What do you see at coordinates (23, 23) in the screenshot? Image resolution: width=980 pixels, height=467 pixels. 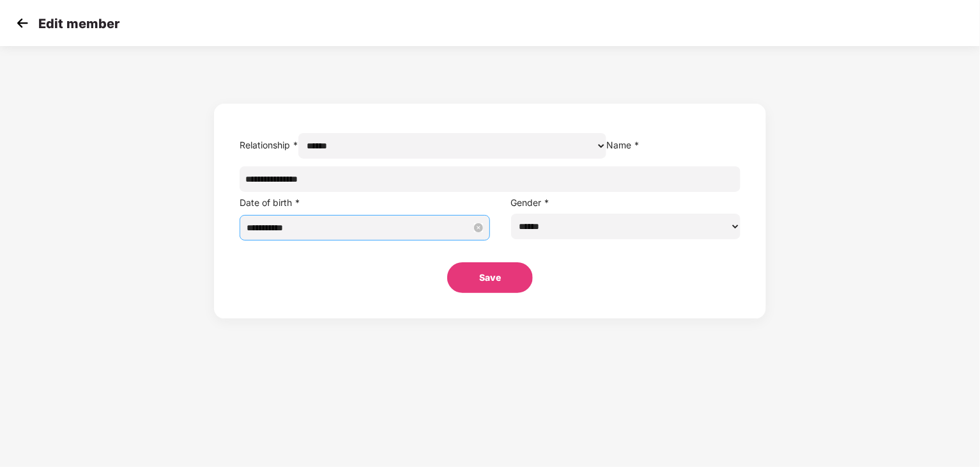 I see `img: svg+xml;base64,PHN2ZyB4bWxucz0iaHR0cDovL3d3dy53My5vcmcvMjAwMC9zdmciIHdpZHRoPSIzMCIgaGVpZ2h0PSIzMC...` at bounding box center [23, 23].